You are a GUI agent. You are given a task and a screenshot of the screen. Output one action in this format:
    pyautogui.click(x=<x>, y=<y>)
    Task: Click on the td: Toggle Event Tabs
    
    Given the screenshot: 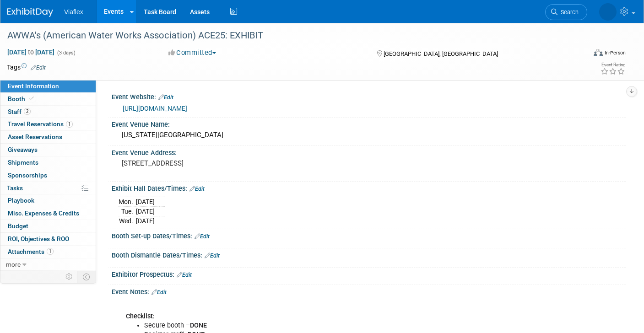 What is the action you would take?
    pyautogui.click(x=86, y=277)
    